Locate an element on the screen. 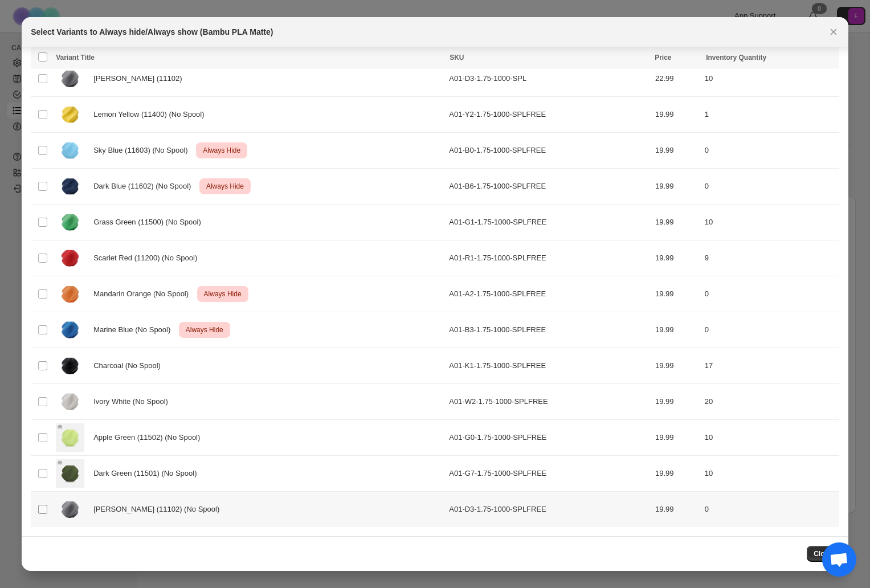 This screenshot has width=870, height=588. img: PLA-Matte_Marine-Blue_1800x1800_5f5b570b-a922-43fd-916e-a5260a21f61f.webp is located at coordinates (70, 330).